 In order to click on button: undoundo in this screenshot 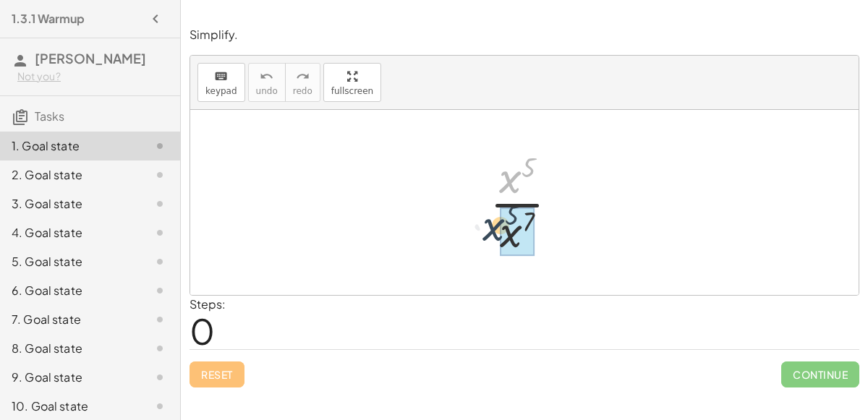, I will do `click(267, 82)`.